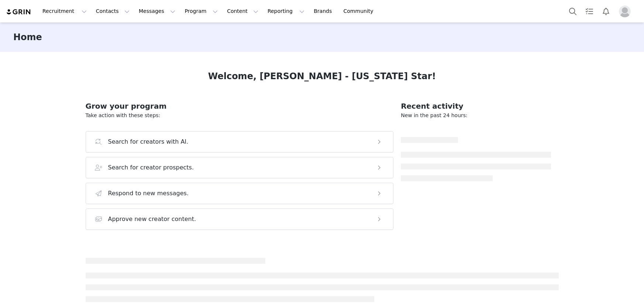  Describe the element at coordinates (626, 12) in the screenshot. I see `button: Profile` at that location.